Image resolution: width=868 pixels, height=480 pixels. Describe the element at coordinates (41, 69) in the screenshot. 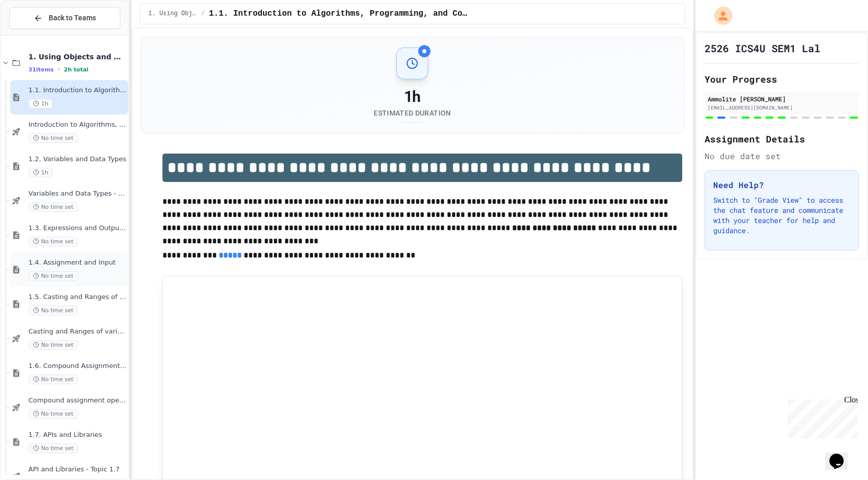

I see `span: 31 items` at that location.